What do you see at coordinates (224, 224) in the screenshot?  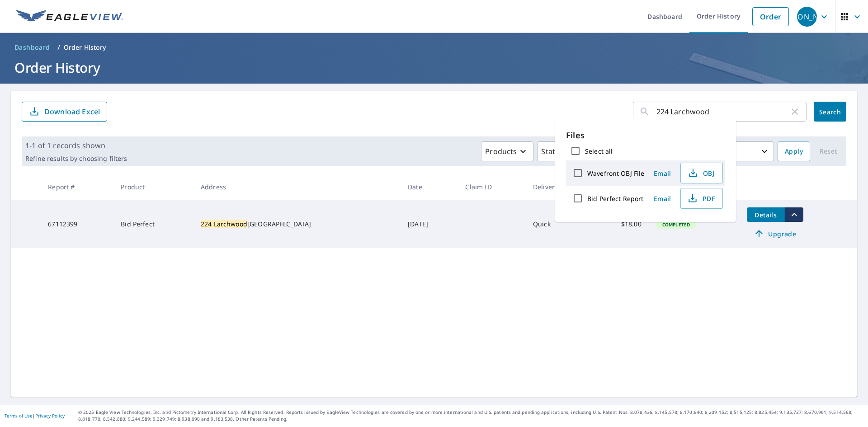 I see `mark: 224 Larchwood` at bounding box center [224, 224].